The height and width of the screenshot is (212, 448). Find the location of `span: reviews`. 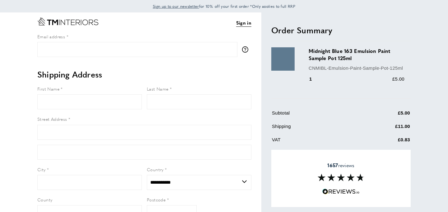

span: reviews is located at coordinates (340, 165).